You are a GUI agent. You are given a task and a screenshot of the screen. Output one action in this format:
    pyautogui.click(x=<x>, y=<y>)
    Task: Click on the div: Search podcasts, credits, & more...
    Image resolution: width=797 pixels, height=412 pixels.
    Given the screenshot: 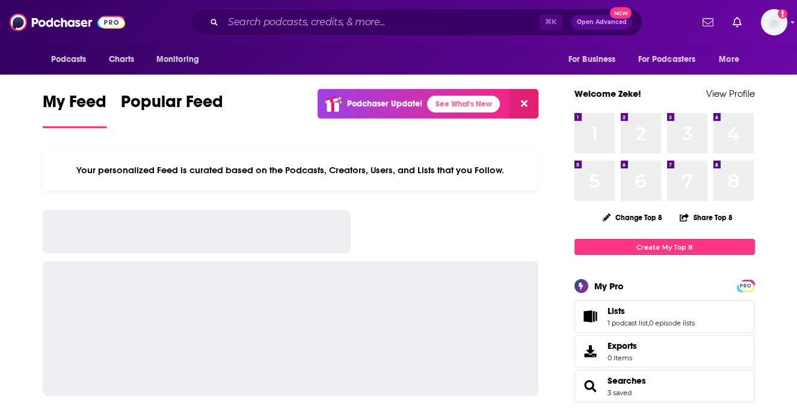 What is the action you would take?
    pyautogui.click(x=416, y=22)
    